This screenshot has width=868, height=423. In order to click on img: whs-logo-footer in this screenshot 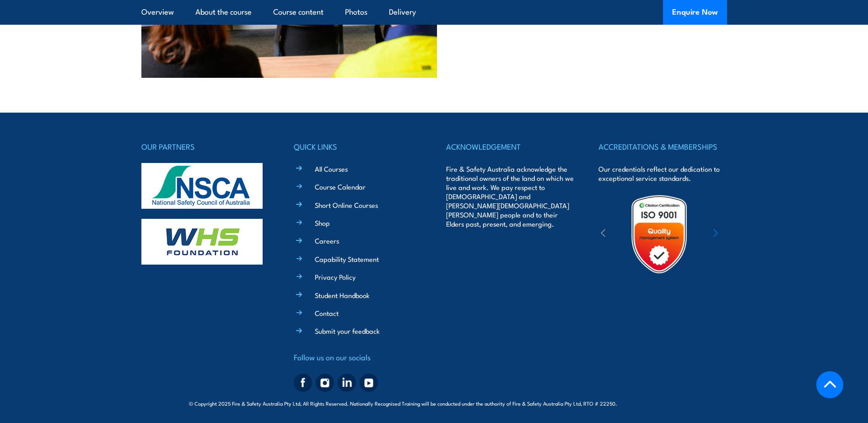, I will do `click(202, 242)`.